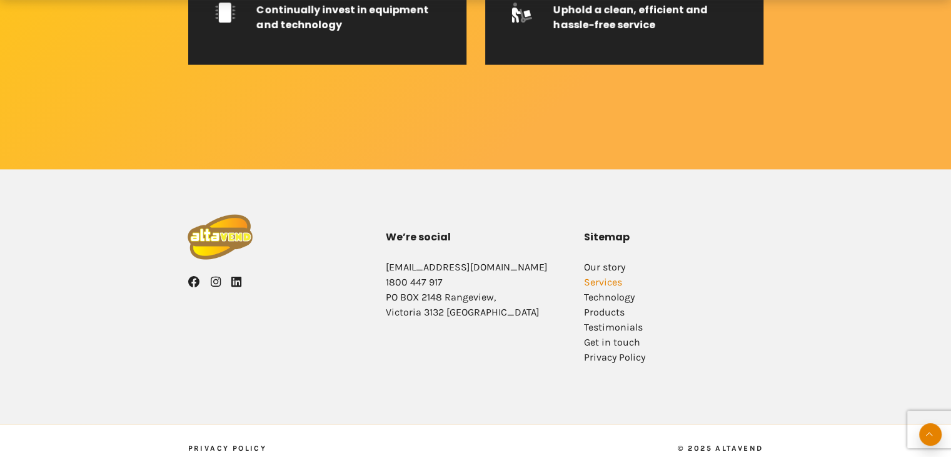  Describe the element at coordinates (475, 236) in the screenshot. I see `h2: We’re social` at that location.